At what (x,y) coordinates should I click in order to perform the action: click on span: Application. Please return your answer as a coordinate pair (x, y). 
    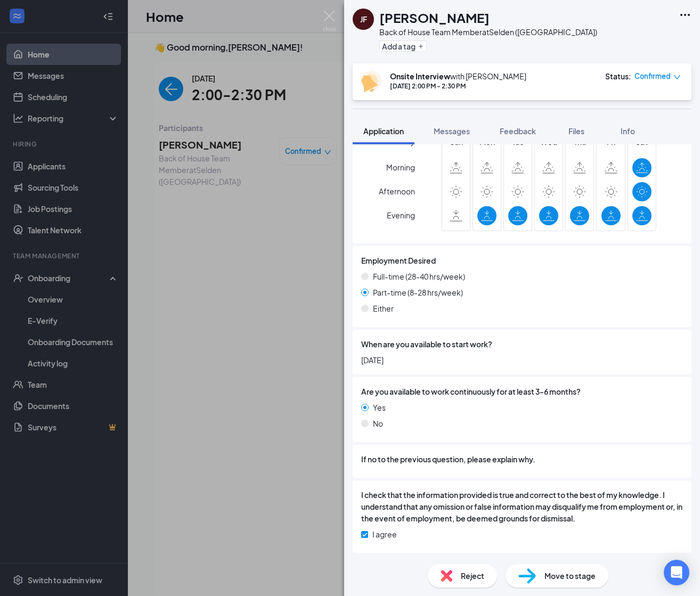
    Looking at the image, I should click on (384, 131).